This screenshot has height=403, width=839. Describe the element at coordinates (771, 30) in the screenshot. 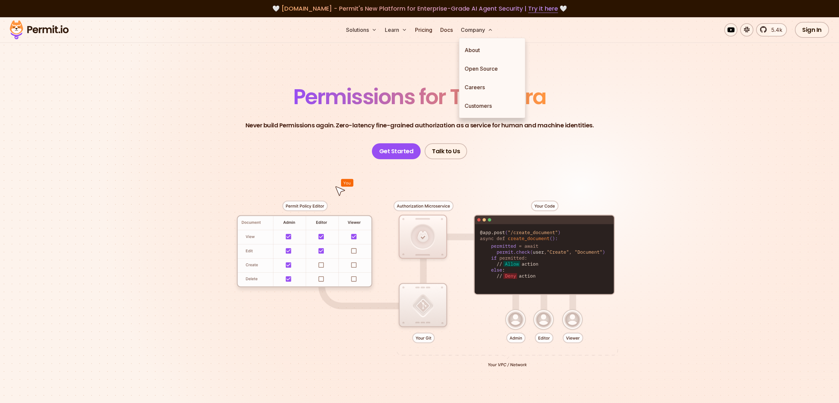

I see `a: 5.4k` at that location.